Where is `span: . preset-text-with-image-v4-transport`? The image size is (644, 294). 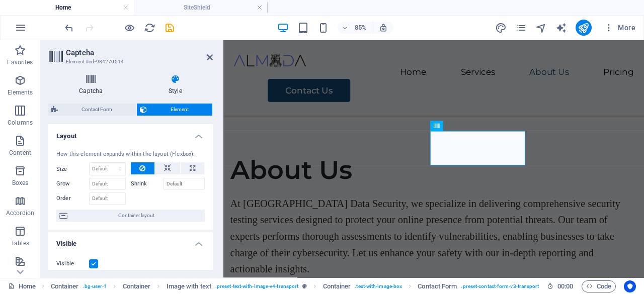 span: . preset-text-with-image-v4-transport is located at coordinates (256, 287).